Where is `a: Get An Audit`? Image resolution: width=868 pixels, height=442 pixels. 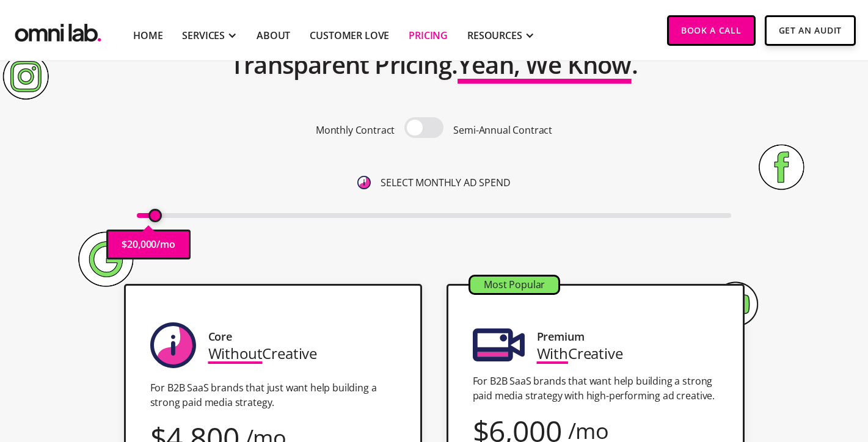 a: Get An Audit is located at coordinates (810, 31).